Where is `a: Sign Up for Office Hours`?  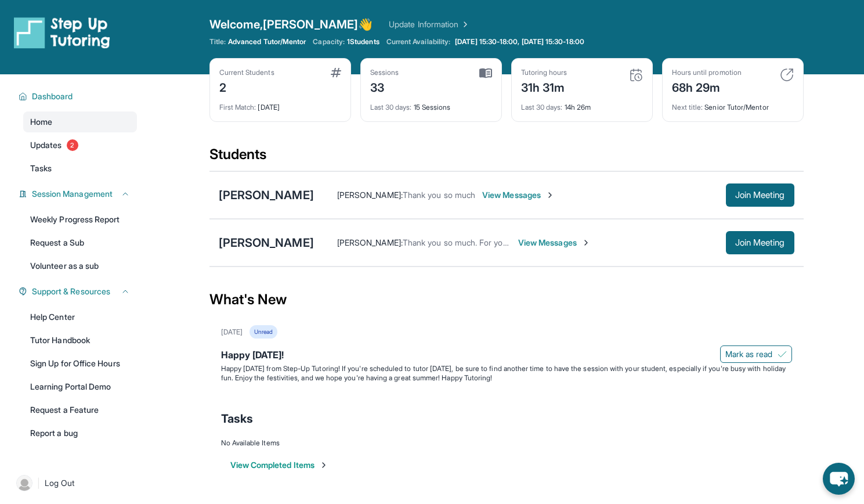
a: Sign Up for Office Hours is located at coordinates (80, 363).